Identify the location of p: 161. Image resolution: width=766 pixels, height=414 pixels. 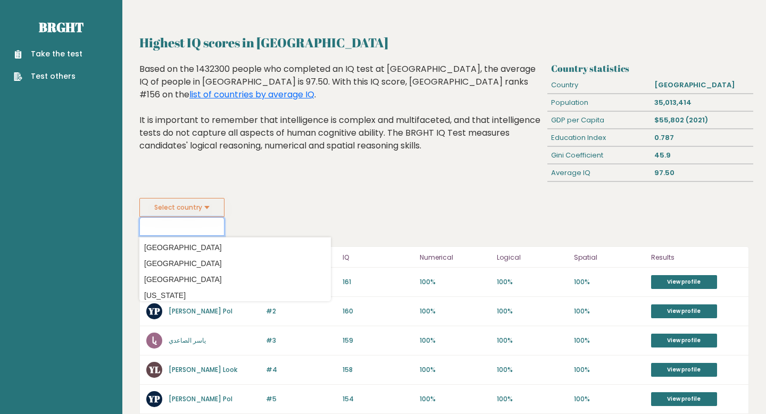
(378, 282).